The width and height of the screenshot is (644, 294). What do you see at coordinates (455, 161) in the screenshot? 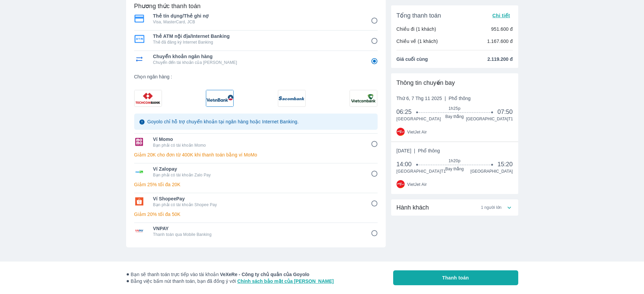
I see `span: 1h20p` at bounding box center [455, 161].